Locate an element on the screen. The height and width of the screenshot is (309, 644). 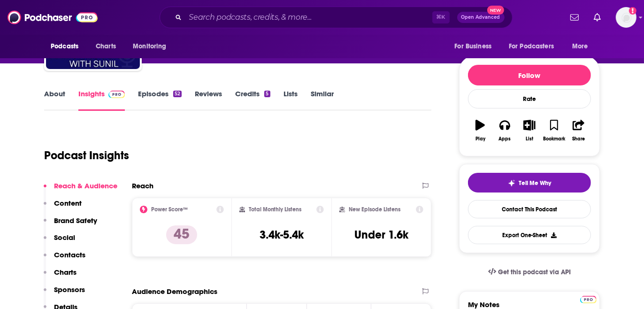
h3: Under 1.6k is located at coordinates (381, 235).